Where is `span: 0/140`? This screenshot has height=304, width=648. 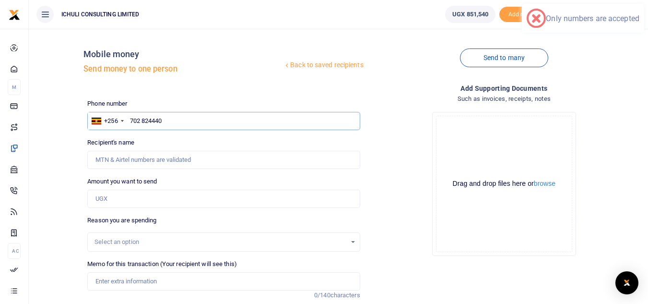
span: 0/140 is located at coordinates (322, 295).